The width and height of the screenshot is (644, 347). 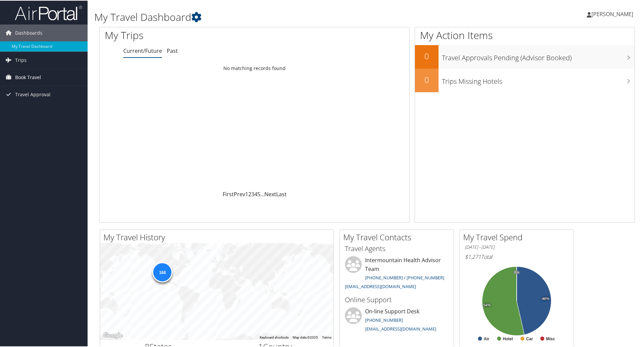 What do you see at coordinates (538, 79) in the screenshot?
I see `h3: Trips Missing Hotels` at bounding box center [538, 79].